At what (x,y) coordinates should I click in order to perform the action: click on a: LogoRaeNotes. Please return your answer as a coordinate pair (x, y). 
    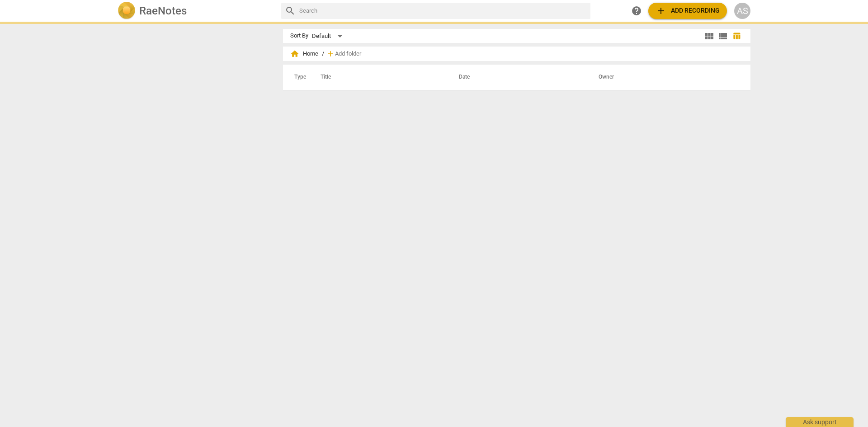
    Looking at the image, I should click on (196, 11).